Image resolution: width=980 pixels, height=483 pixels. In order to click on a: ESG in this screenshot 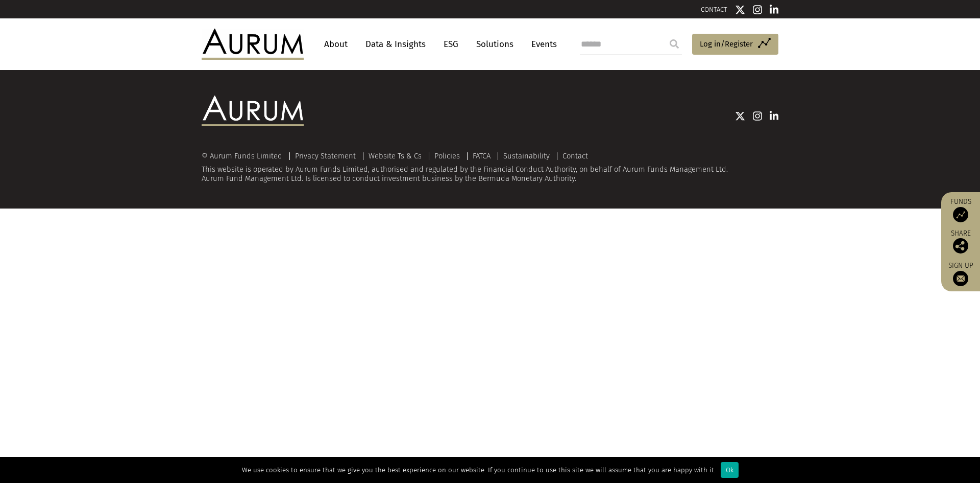, I will do `click(450, 44)`.